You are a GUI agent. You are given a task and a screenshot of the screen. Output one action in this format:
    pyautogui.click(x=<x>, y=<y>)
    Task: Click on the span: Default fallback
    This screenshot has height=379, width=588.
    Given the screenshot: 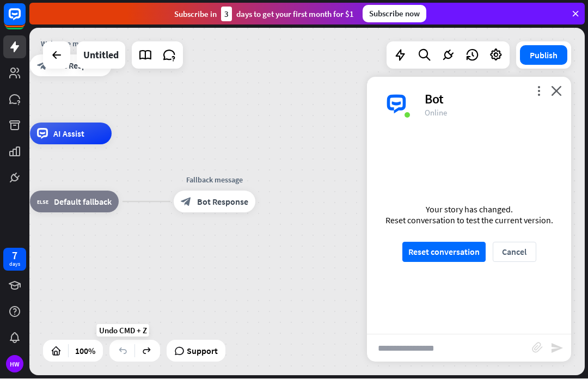 What is the action you would take?
    pyautogui.click(x=83, y=202)
    